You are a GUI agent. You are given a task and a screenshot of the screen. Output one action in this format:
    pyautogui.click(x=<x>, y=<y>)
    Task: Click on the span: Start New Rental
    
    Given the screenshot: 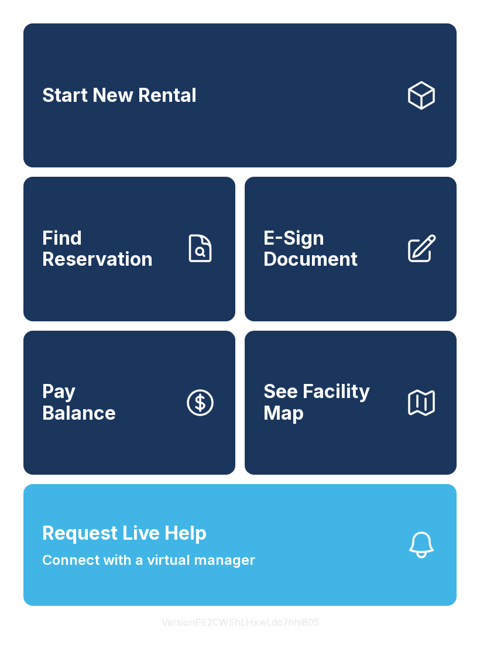 What is the action you would take?
    pyautogui.click(x=119, y=95)
    